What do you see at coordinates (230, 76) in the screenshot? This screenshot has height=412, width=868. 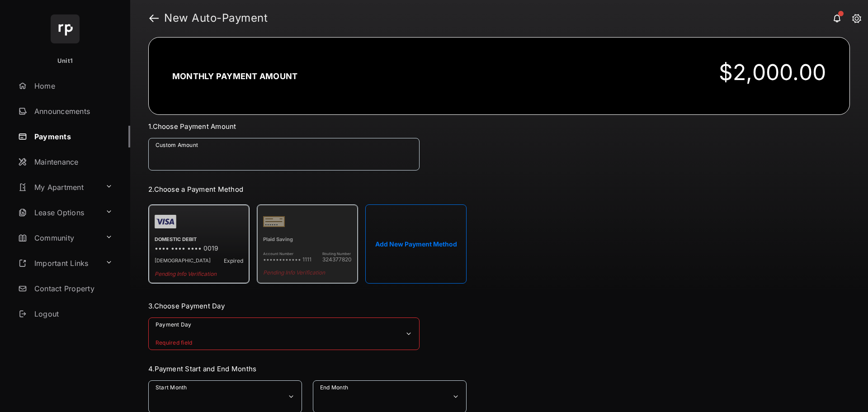 I see `h2: Monthly Payment Amount` at bounding box center [230, 76].